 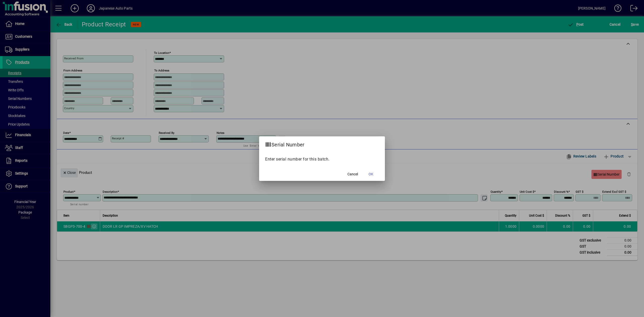 I want to click on h2: Serial Number, so click(x=285, y=144).